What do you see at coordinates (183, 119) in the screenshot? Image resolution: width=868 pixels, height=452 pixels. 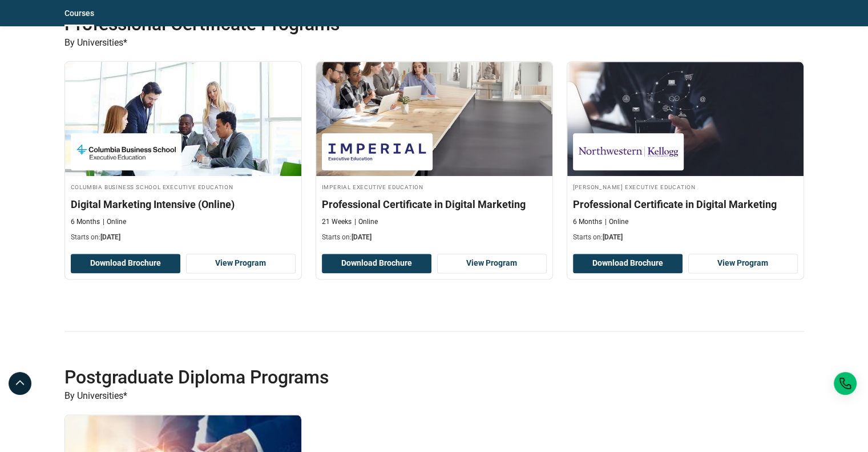 I see `img: Digital Marketing Intensive (Online) | Online Digital Marketing Course` at bounding box center [183, 119].